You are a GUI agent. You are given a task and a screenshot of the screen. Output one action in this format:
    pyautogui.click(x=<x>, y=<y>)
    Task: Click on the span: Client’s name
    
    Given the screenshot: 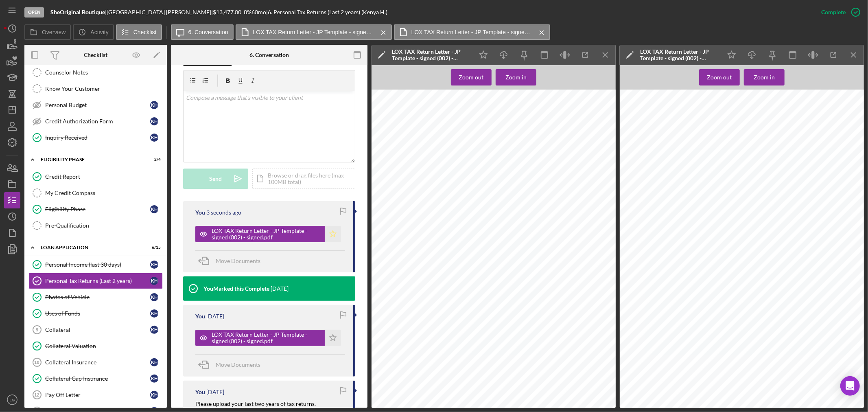 What is the action you would take?
    pyautogui.click(x=662, y=228)
    